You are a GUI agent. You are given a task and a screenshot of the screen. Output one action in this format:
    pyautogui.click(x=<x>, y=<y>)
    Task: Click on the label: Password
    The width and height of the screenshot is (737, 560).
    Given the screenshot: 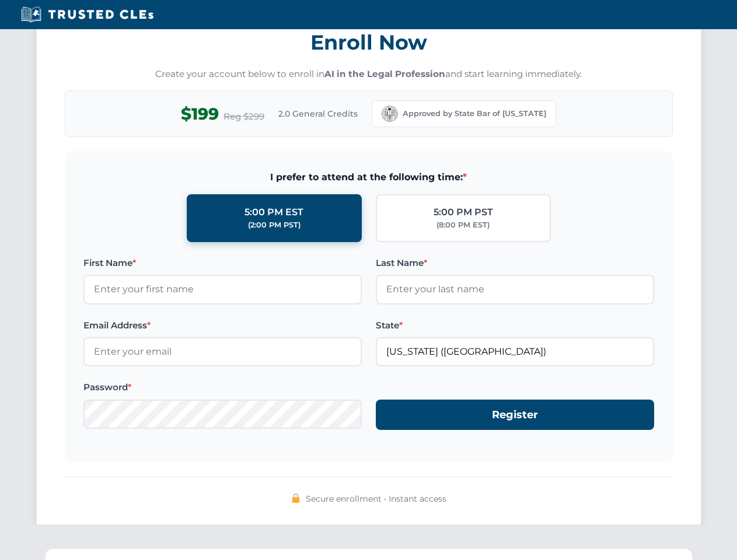 What is the action you would take?
    pyautogui.click(x=222, y=387)
    